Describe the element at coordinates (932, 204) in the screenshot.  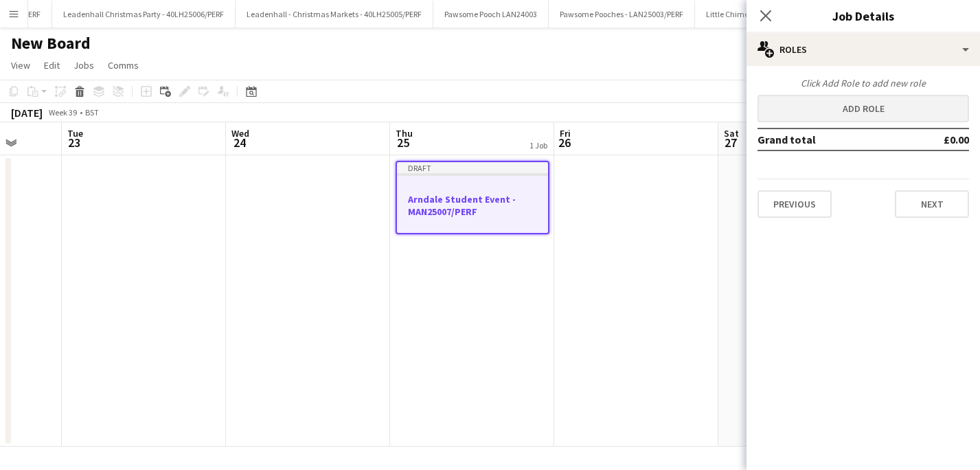
I see `button: Next` at that location.